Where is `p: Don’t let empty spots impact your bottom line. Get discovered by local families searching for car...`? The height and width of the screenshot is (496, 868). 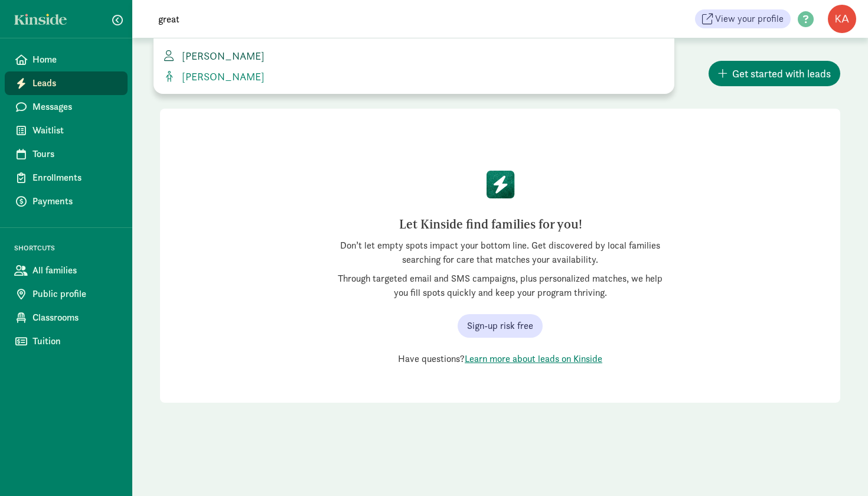 p: Don’t let empty spots impact your bottom line. Get discovered by local families searching for car... is located at coordinates (501, 253).